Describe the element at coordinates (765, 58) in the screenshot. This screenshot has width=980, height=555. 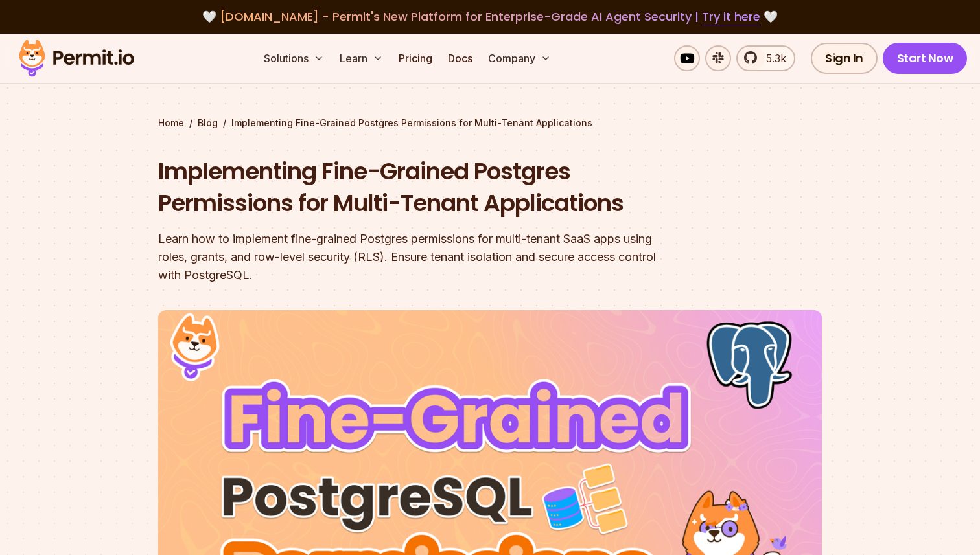
I see `a: 5.3k` at that location.